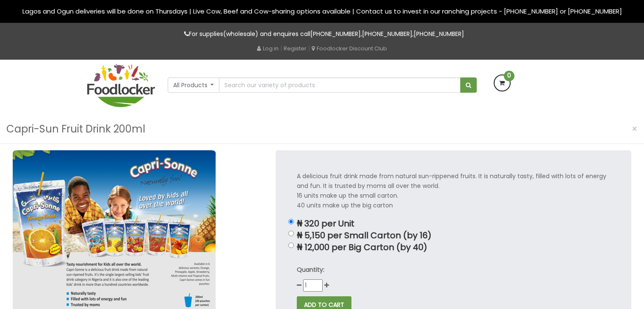 The image size is (644, 309). Describe the element at coordinates (322, 34) in the screenshot. I see `p: For supplies(wholesale) and enquires call , ,` at that location.